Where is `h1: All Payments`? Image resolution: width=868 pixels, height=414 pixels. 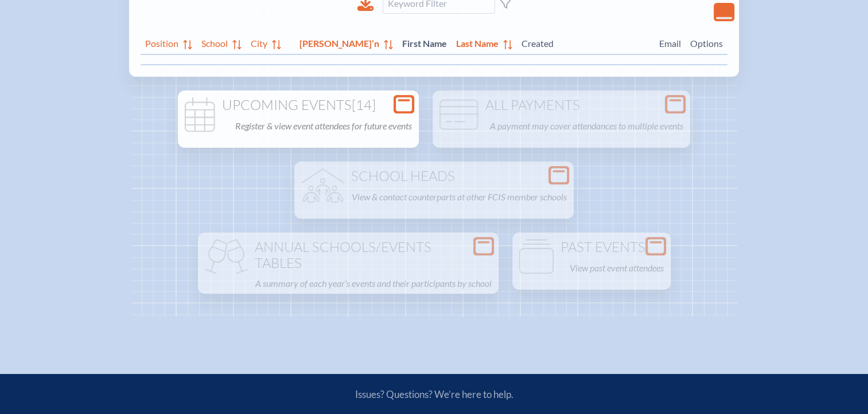
h1: All Payments is located at coordinates (561, 106).